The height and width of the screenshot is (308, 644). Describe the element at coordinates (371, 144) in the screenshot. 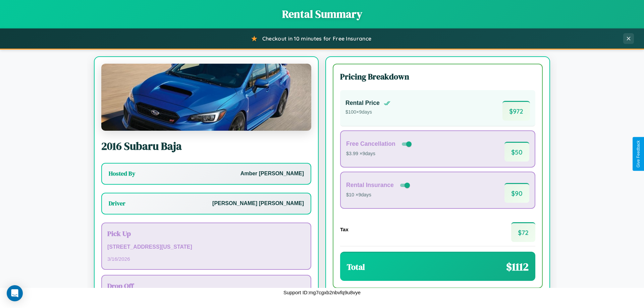

I see `h4: Free Cancellation` at that location.